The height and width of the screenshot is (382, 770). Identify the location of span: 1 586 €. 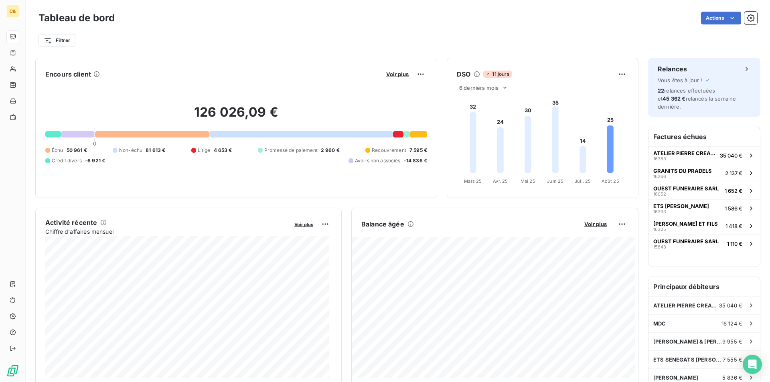
(733, 208).